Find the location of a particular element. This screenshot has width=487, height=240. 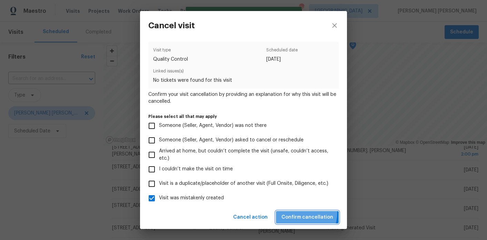

label: Please select all that may apply is located at coordinates (243, 116).